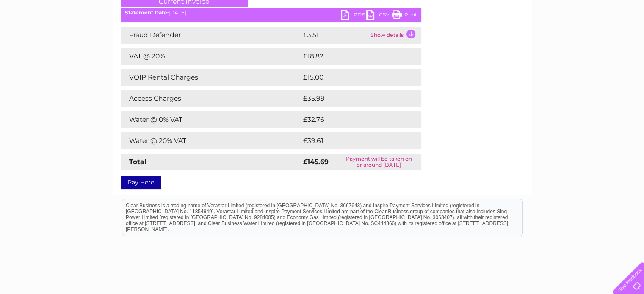 This screenshot has height=294, width=644. I want to click on a: Water, so click(503, 39).